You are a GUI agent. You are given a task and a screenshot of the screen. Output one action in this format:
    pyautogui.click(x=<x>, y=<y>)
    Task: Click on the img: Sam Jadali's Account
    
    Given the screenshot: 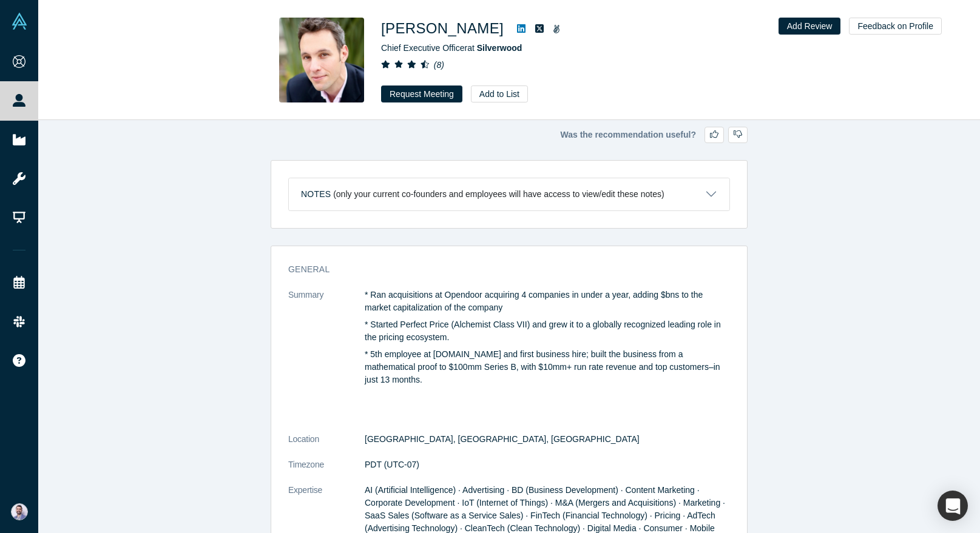 What is the action you would take?
    pyautogui.click(x=20, y=512)
    